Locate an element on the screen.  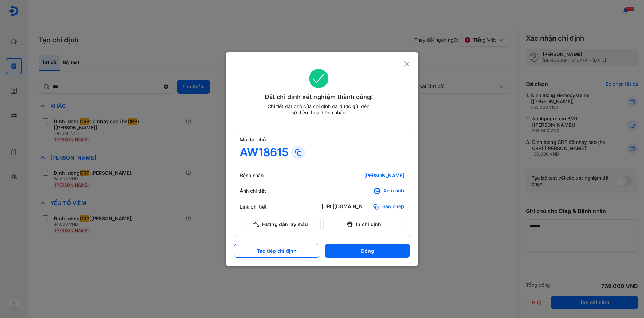
button: Đóng is located at coordinates (367, 251).